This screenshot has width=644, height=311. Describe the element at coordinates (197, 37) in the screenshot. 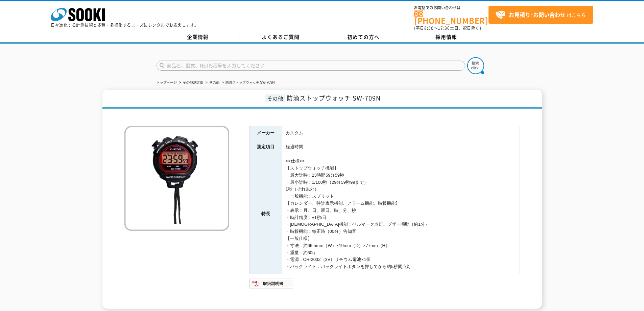

I see `a: 企業情報` at that location.